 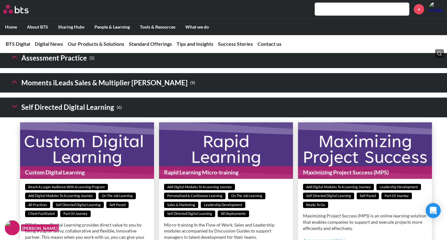 I want to click on label: People & Learning, so click(x=112, y=27).